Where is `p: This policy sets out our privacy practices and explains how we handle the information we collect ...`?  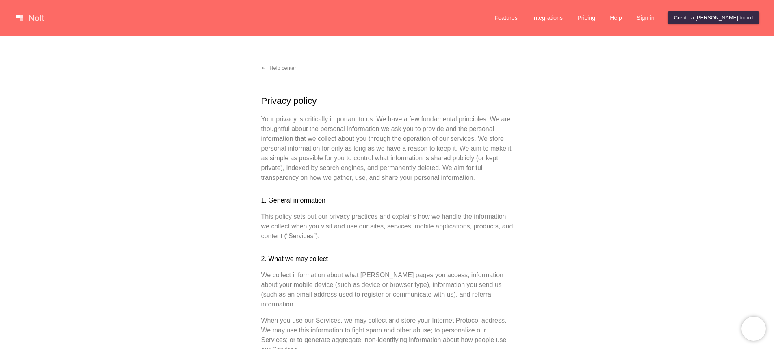 p: This policy sets out our privacy practices and explains how we handle the information we collect ... is located at coordinates (387, 227).